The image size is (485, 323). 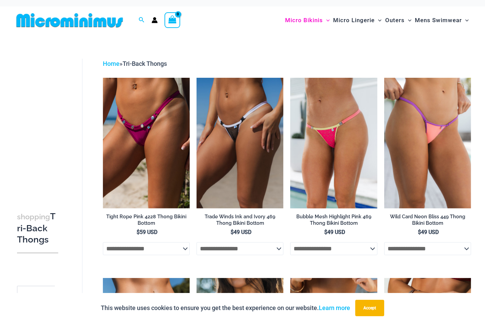 What do you see at coordinates (438, 20) in the screenshot?
I see `span: Mens Swimwear` at bounding box center [438, 20].